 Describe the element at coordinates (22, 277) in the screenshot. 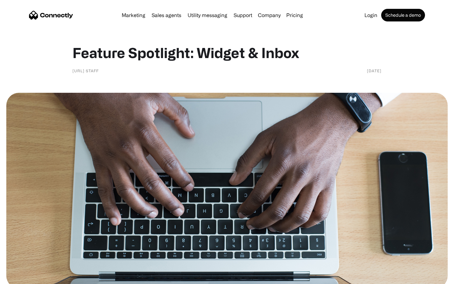

I see `aside: Language selected: English` at that location.